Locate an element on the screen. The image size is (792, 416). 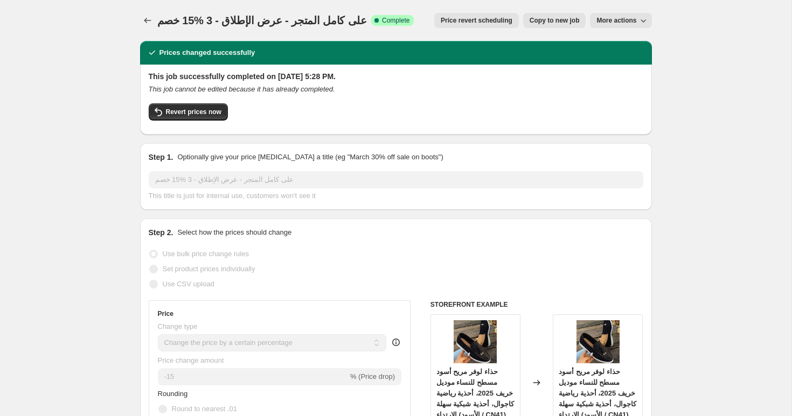
span: Complete is located at coordinates (395, 20).